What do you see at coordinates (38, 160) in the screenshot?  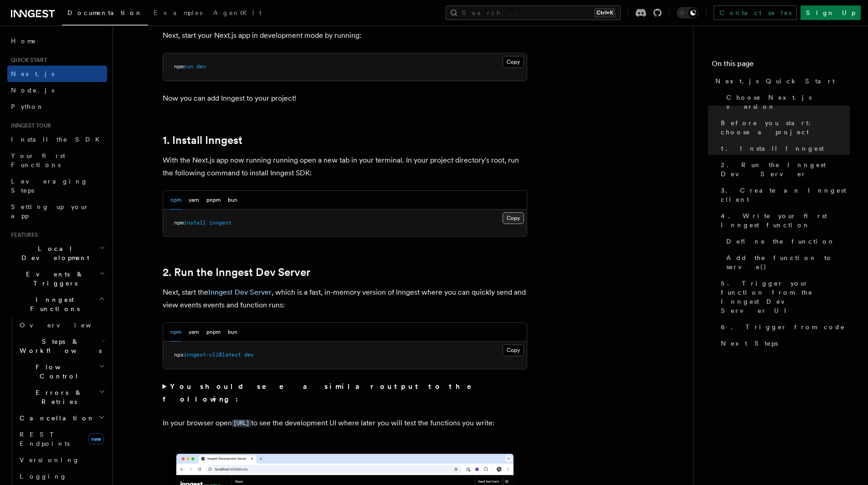 I see `span: Your first Functions` at bounding box center [38, 160].